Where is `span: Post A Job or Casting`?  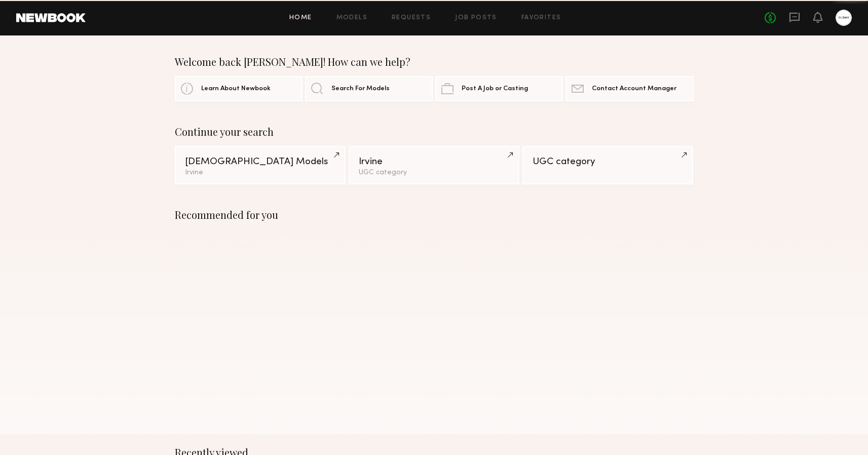 span: Post A Job or Casting is located at coordinates (494, 89).